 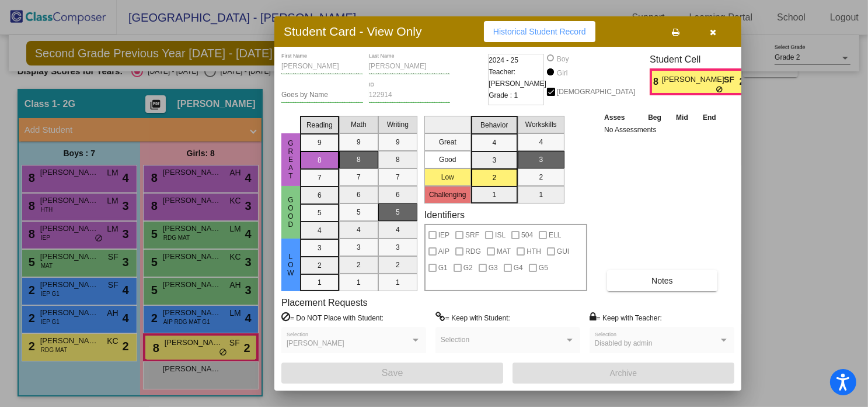 What do you see at coordinates (744, 82) in the screenshot?
I see `span: 2` at bounding box center [744, 82].